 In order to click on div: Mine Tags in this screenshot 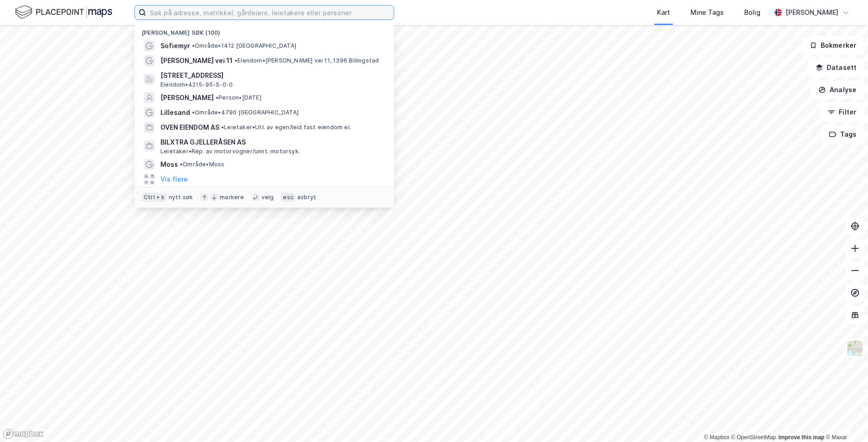, I will do `click(707, 13)`.